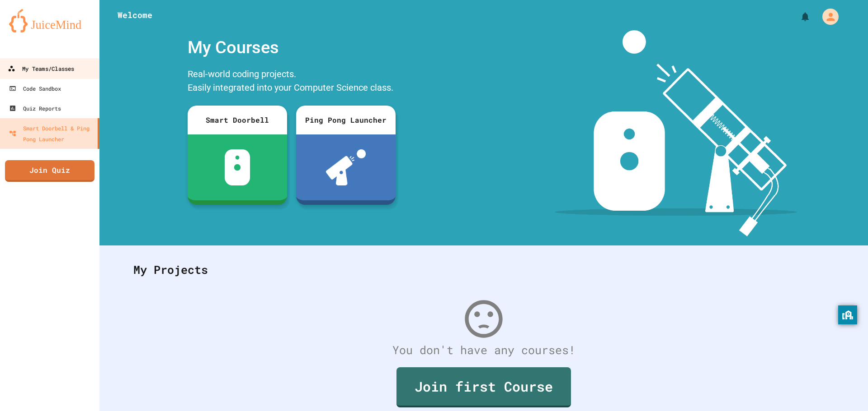  Describe the element at coordinates (798, 17) in the screenshot. I see `div: My Notifications` at that location.